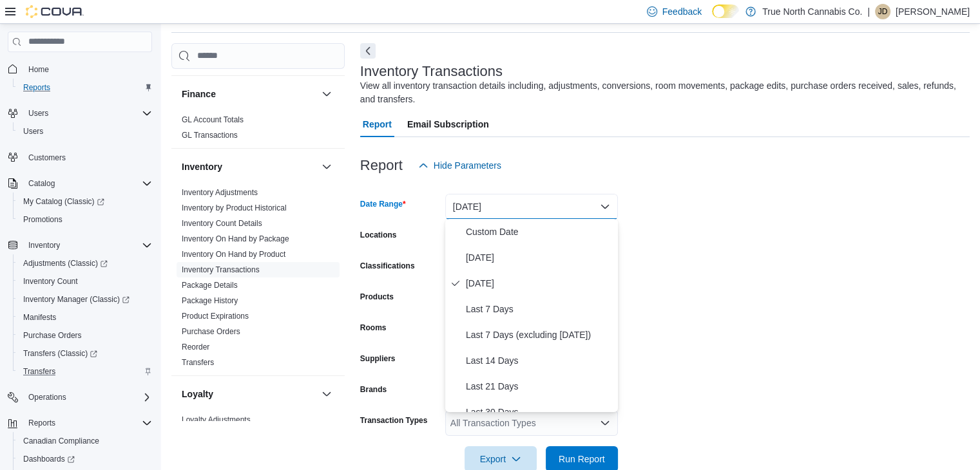 The width and height of the screenshot is (980, 470). What do you see at coordinates (49, 459) in the screenshot?
I see `span: Dashboards` at bounding box center [49, 459].